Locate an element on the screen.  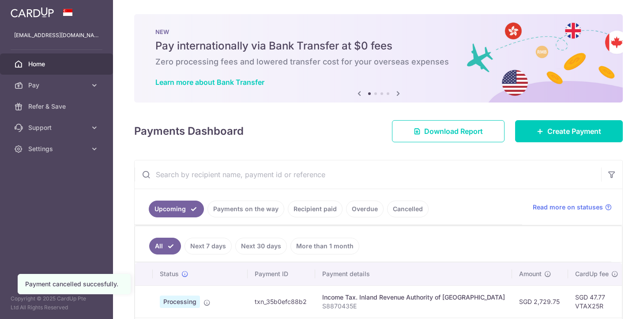
img: Bank transfer banner is located at coordinates (379, 58).